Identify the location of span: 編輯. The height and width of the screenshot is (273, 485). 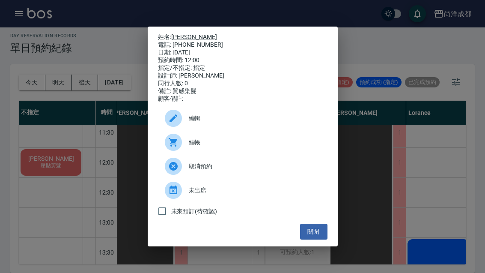
(255, 118).